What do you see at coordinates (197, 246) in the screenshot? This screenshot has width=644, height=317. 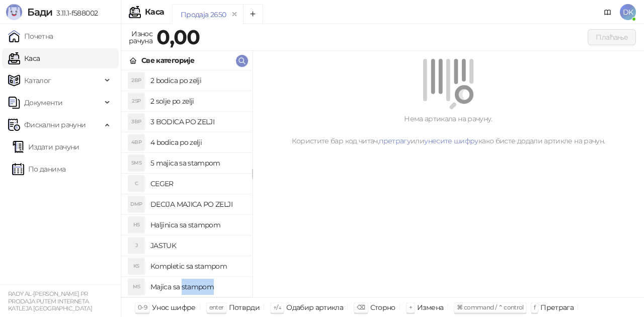 I see `h4: JASTUK` at bounding box center [197, 246].